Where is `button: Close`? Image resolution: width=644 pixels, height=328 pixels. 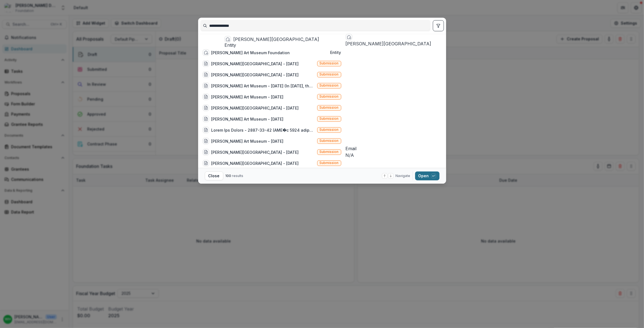
button: Close is located at coordinates (214, 176).